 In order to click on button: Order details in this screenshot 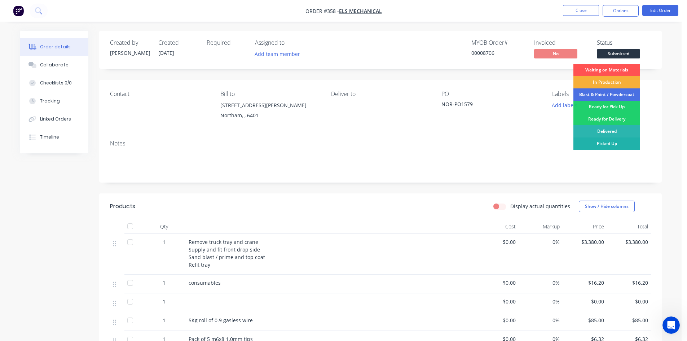, I will do `click(54, 47)`.